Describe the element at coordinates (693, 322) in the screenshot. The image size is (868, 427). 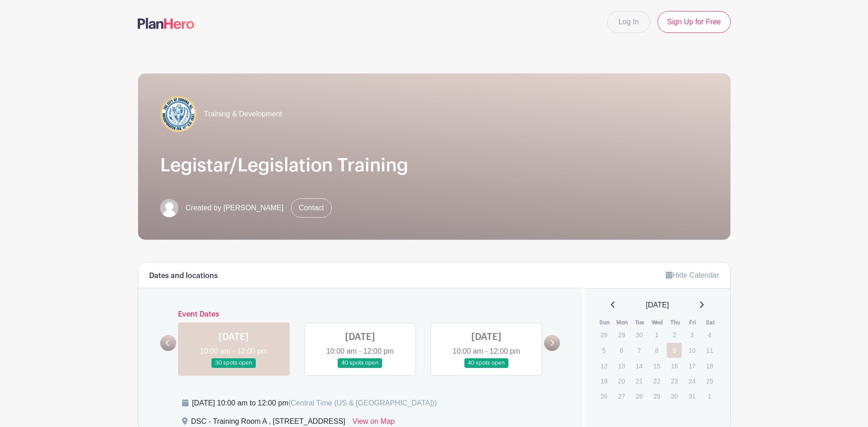
I see `th: Fri` at that location.